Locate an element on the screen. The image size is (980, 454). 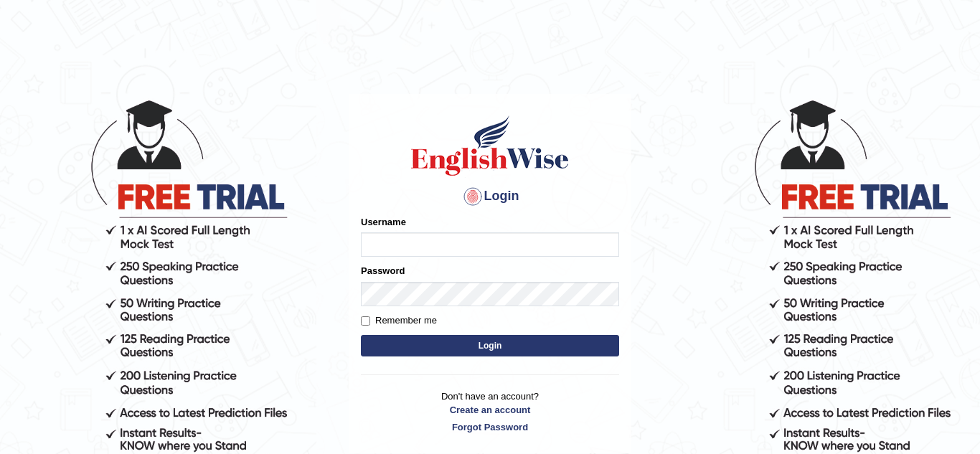
input: Remember me is located at coordinates (365, 321).